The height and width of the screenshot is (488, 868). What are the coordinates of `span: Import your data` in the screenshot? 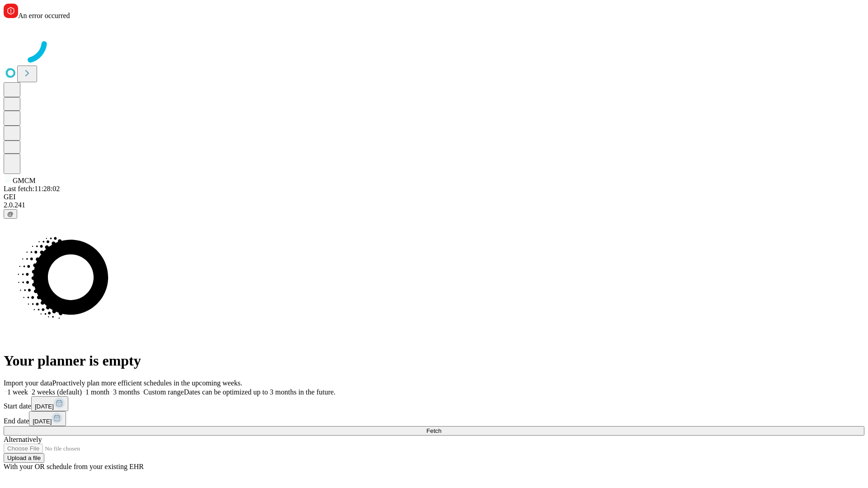 It's located at (28, 383).